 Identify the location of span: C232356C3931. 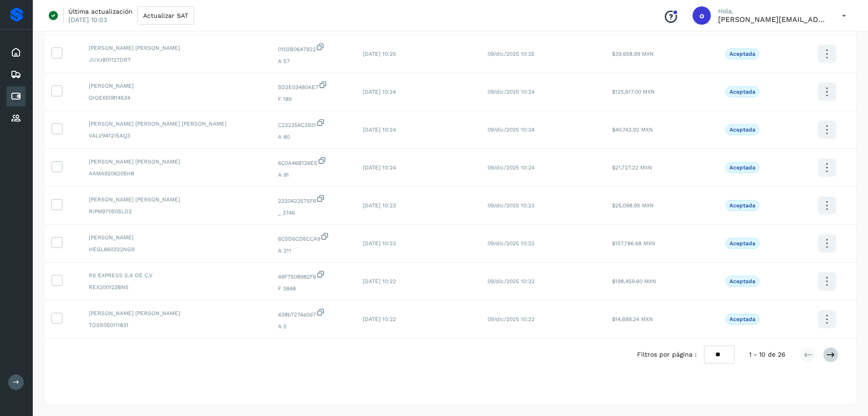
(313, 124).